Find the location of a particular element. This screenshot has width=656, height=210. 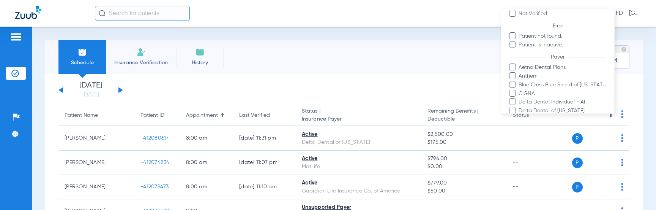

span: Patient is inactive. is located at coordinates (562, 45).